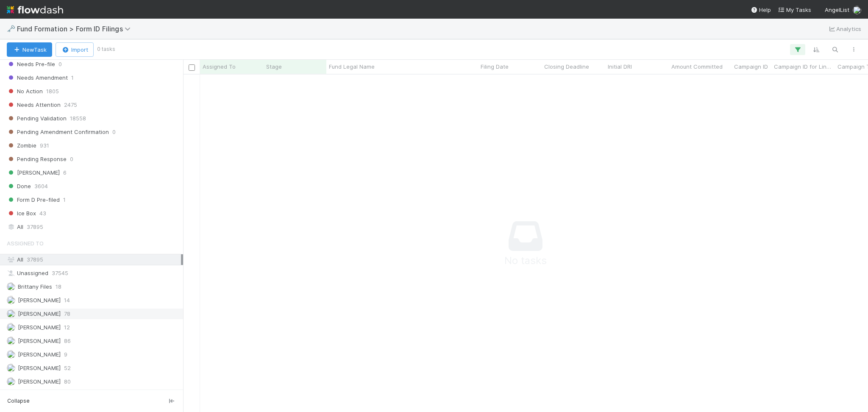 The height and width of the screenshot is (412, 868). What do you see at coordinates (67, 368) in the screenshot?
I see `span: 52` at bounding box center [67, 368].